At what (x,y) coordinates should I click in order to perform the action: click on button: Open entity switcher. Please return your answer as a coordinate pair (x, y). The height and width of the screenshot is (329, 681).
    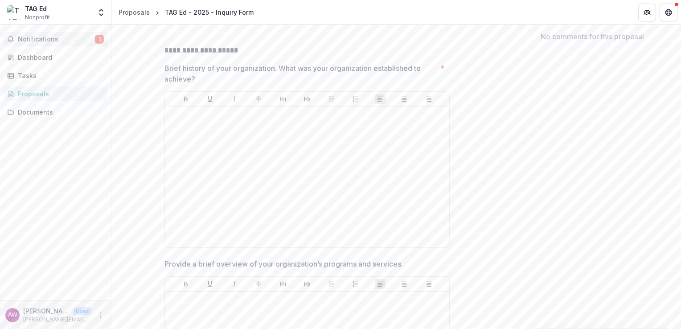
    Looking at the image, I should click on (101, 12).